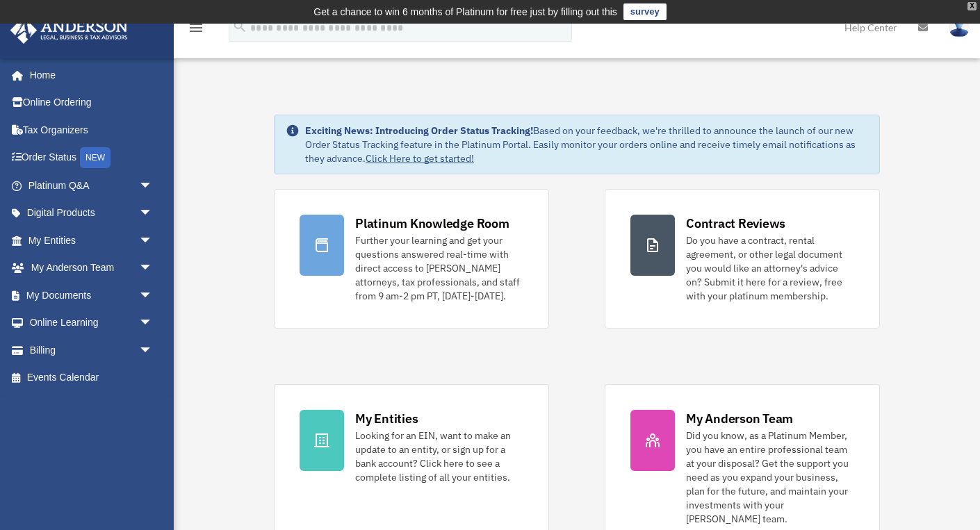  What do you see at coordinates (69, 30) in the screenshot?
I see `img: Anderson Advisors Platinum Portal` at bounding box center [69, 30].